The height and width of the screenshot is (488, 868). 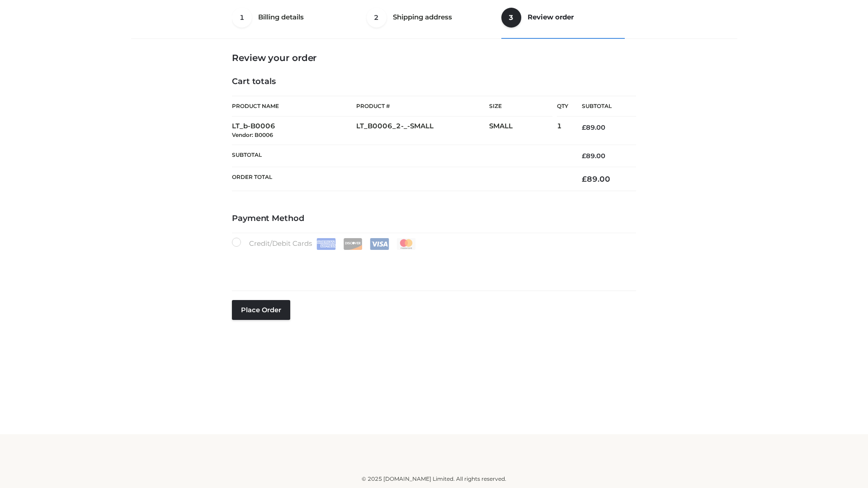 What do you see at coordinates (434, 81) in the screenshot?
I see `h4: Cart totals` at bounding box center [434, 81].